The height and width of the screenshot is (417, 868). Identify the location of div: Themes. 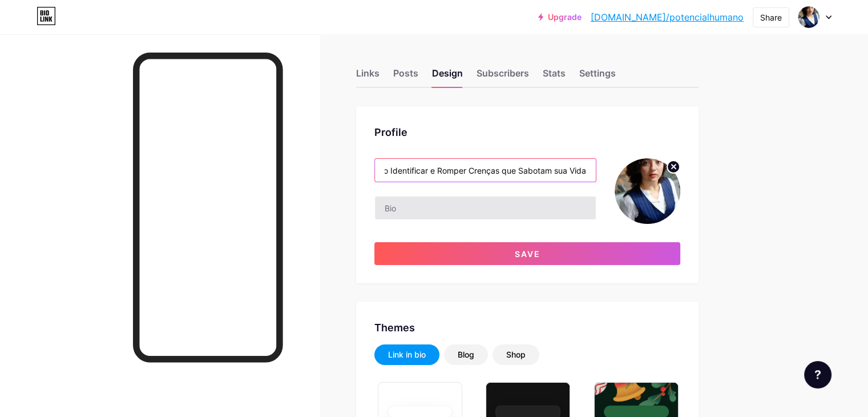
(527, 328).